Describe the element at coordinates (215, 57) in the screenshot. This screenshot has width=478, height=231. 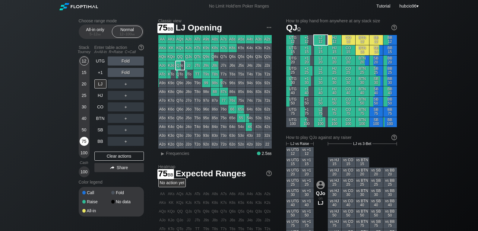
I see `div: Q8s` at that location.